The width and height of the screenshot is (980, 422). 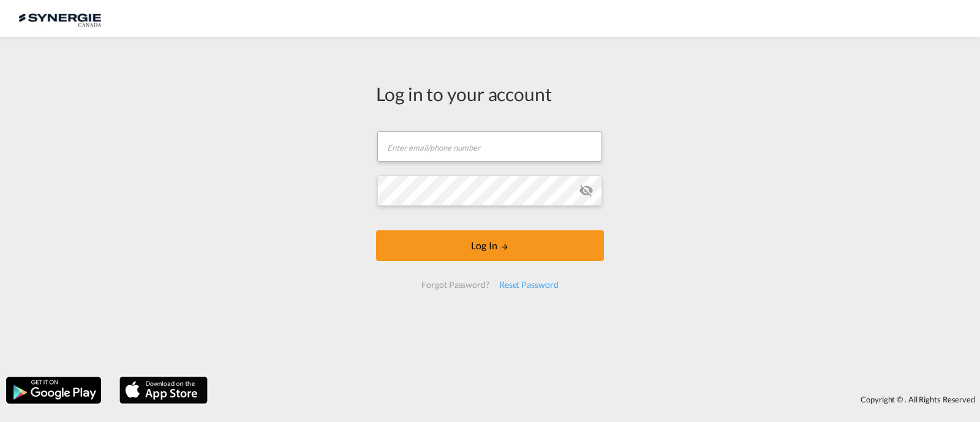 What do you see at coordinates (489, 146) in the screenshot?
I see `input: Enter email/phone number` at bounding box center [489, 146].